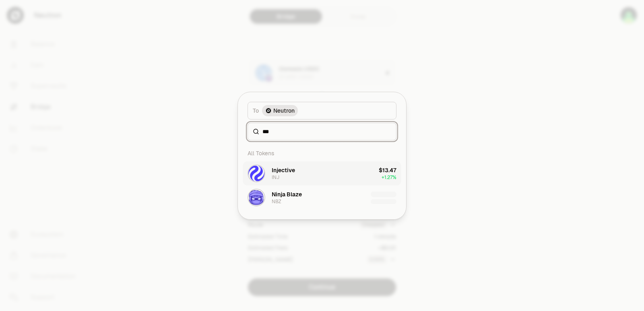 This screenshot has width=644, height=311. What do you see at coordinates (276, 202) in the screenshot?
I see `div: NBZ` at bounding box center [276, 202].